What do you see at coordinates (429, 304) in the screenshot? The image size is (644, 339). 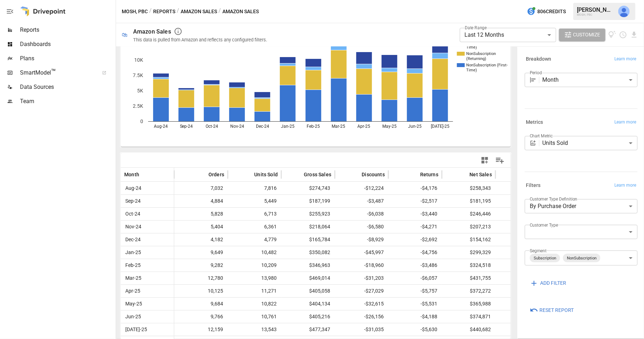 I see `span: -$5,531` at bounding box center [429, 304].